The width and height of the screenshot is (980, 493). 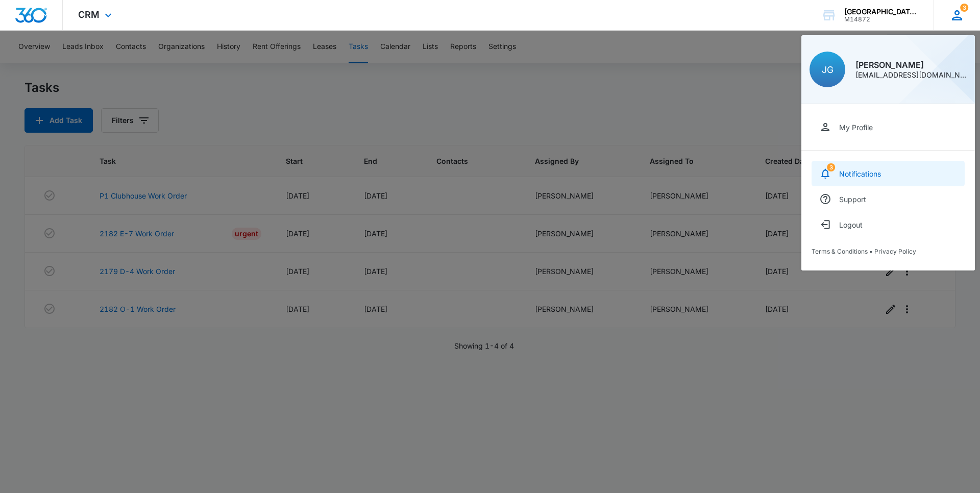 What do you see at coordinates (888, 173) in the screenshot?
I see `a: notifications countNotifications` at bounding box center [888, 173].